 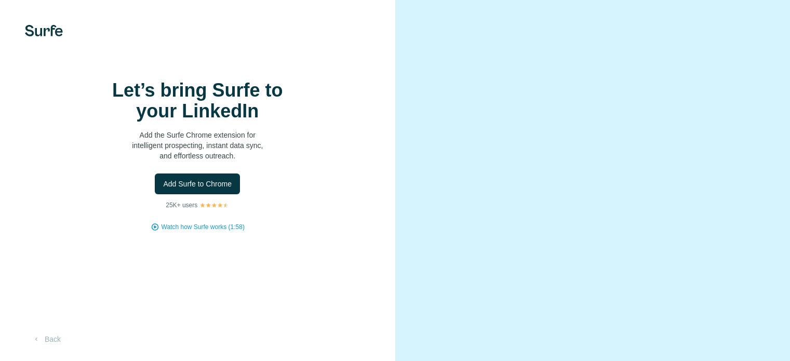 What do you see at coordinates (197, 101) in the screenshot?
I see `h1: Let’s bring Surfe to your LinkedIn` at bounding box center [197, 101].